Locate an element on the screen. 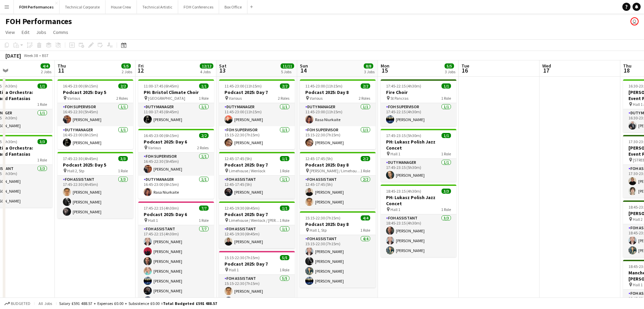  button: Box Office is located at coordinates (234, 7).